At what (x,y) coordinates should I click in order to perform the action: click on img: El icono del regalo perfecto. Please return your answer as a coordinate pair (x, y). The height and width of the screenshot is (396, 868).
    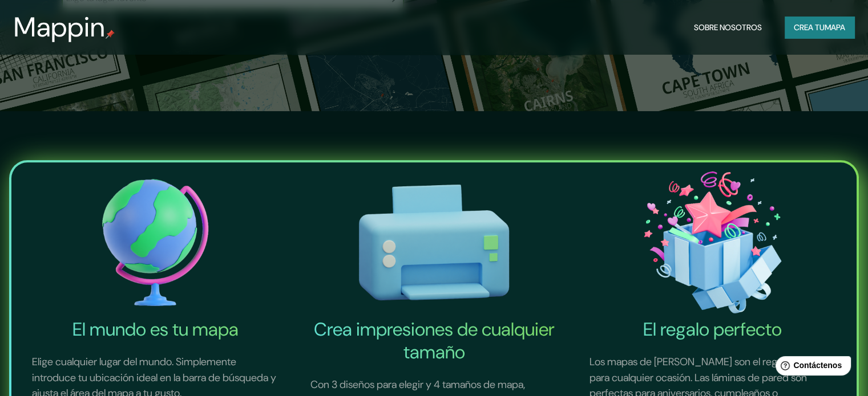
    Looking at the image, I should click on (712, 243).